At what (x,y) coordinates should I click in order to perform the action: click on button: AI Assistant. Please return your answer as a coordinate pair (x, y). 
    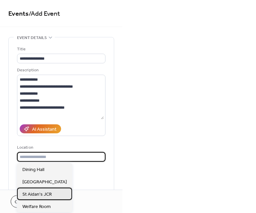
    Looking at the image, I should click on (40, 129).